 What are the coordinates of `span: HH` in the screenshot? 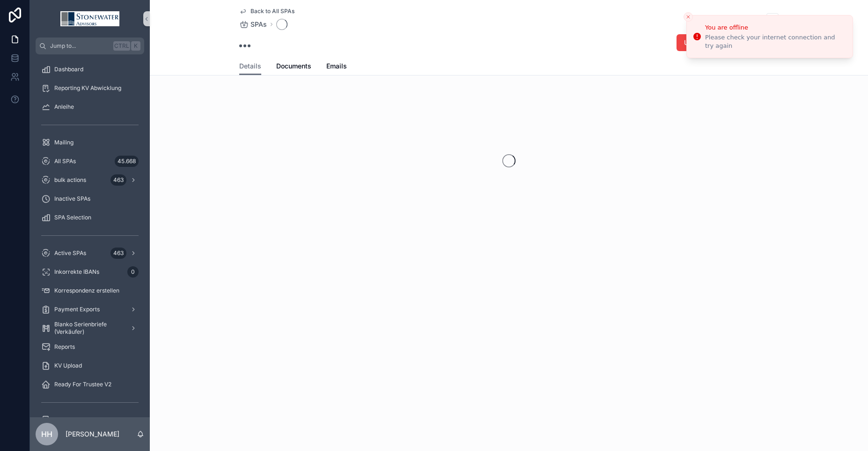 It's located at (47, 434).